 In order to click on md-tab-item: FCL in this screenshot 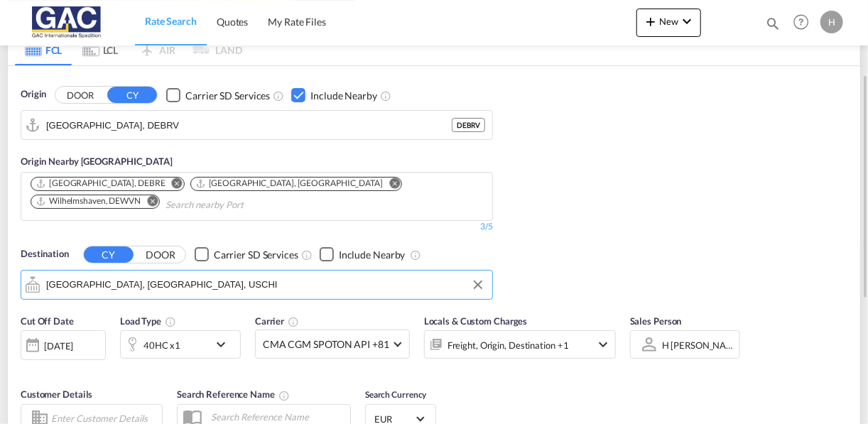, I will do `click(43, 50)`.